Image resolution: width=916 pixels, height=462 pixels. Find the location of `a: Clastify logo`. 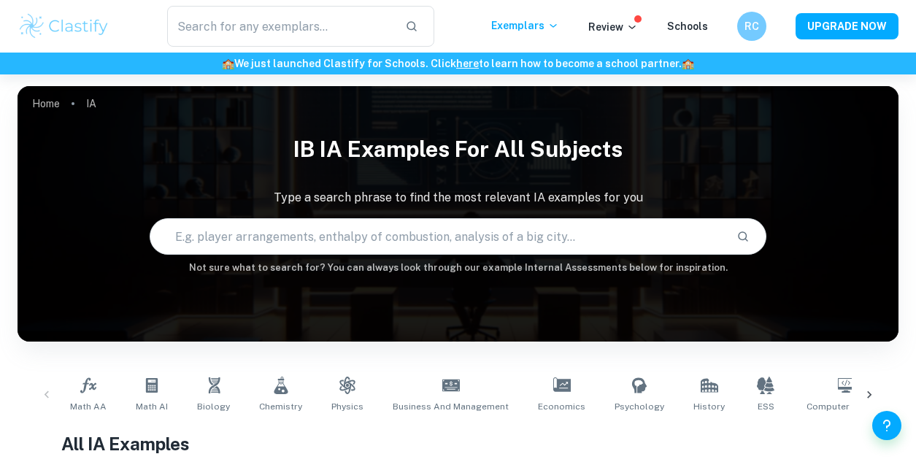

a: Clastify logo is located at coordinates (64, 26).